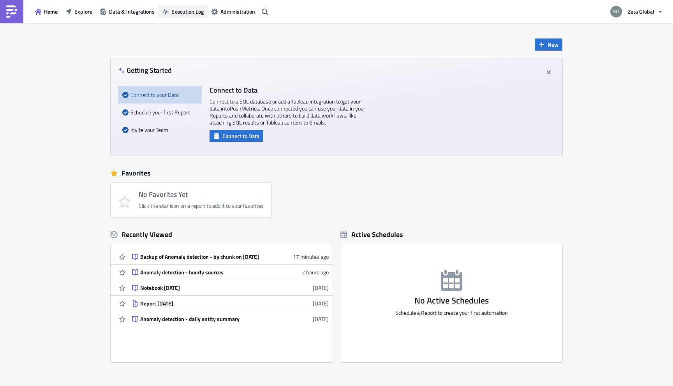 Image resolution: width=673 pixels, height=386 pixels. Describe the element at coordinates (451, 301) in the screenshot. I see `h3: No Active Schedules` at that location.